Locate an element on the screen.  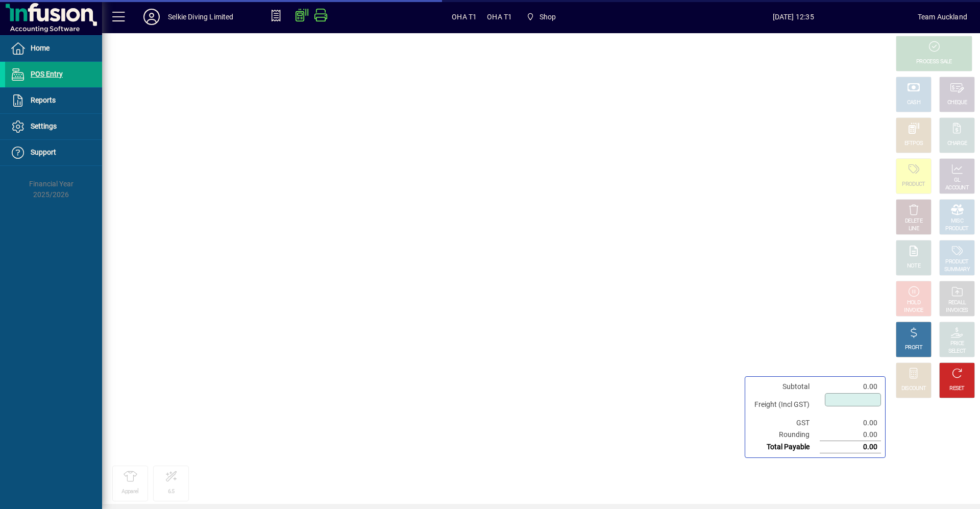
div: LINE is located at coordinates (914, 229).